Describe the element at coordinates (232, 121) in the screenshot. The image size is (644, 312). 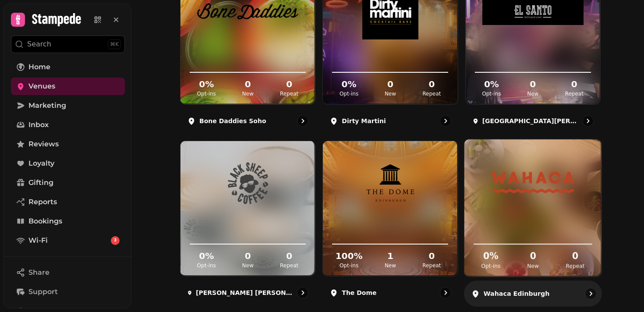
I see `p: Bone Daddies Soho` at that location.